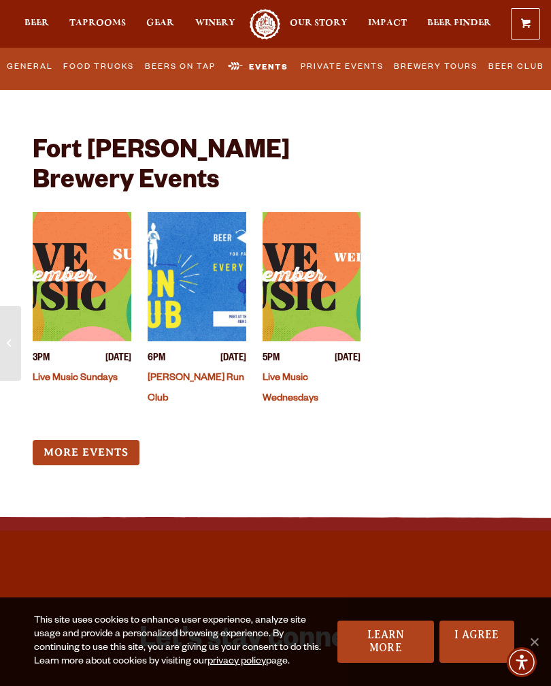  I want to click on span: Winery, so click(215, 23).